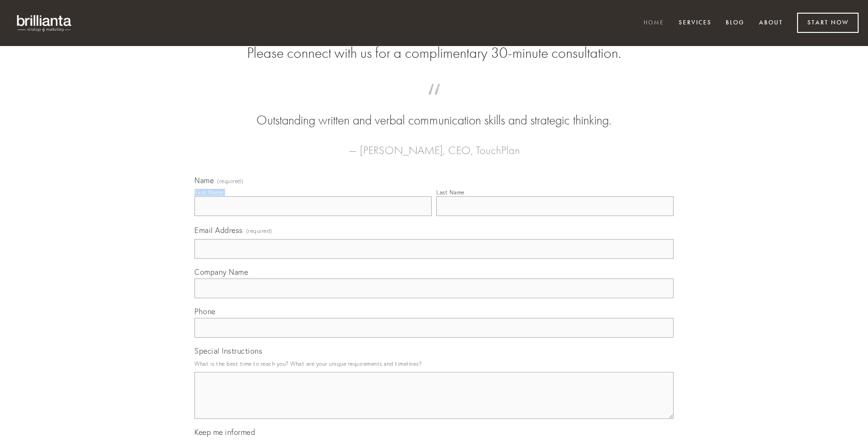 The image size is (868, 441). What do you see at coordinates (221, 271) in the screenshot?
I see `span: Company Name` at bounding box center [221, 271].